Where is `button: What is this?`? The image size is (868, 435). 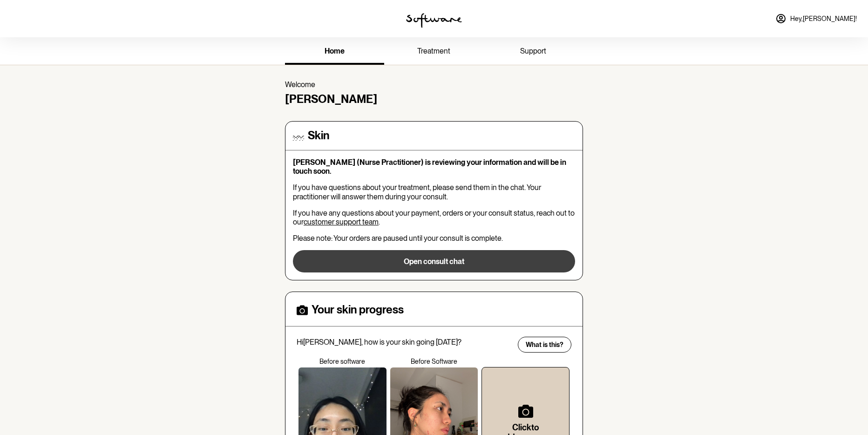 button: What is this? is located at coordinates (545, 344).